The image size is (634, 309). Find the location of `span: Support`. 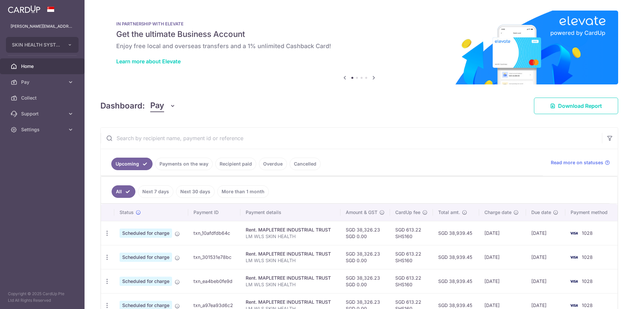

span: Support is located at coordinates (43, 114).